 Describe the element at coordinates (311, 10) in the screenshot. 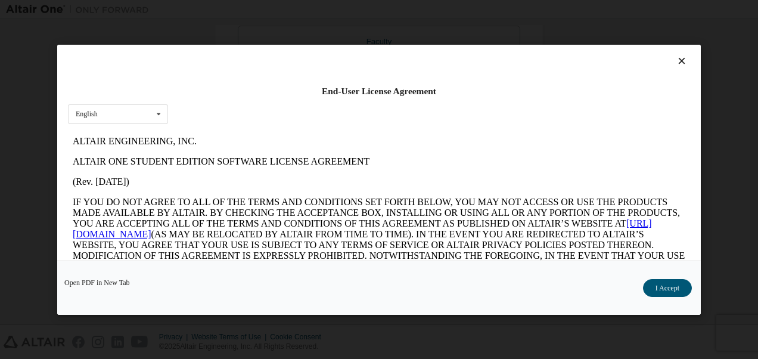

I see `p: ALTAIR ENGINEERING, INC.` at that location.